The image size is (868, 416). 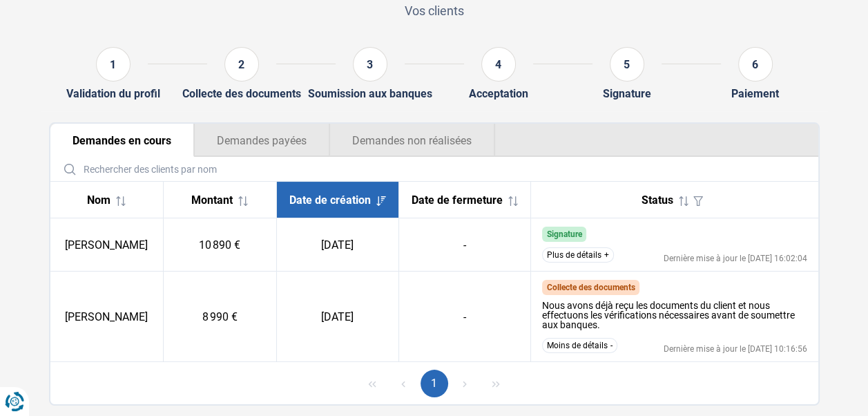 What do you see at coordinates (212, 200) in the screenshot?
I see `span: Montant` at bounding box center [212, 200].